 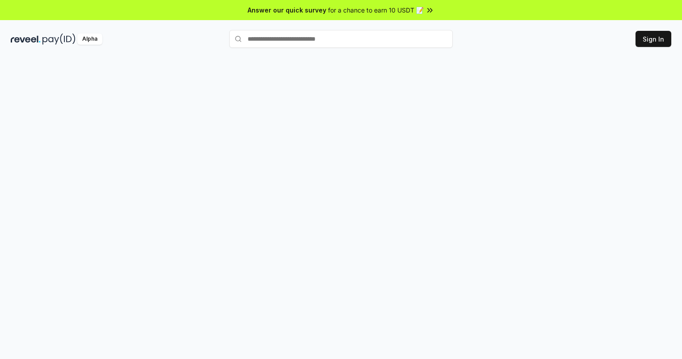 What do you see at coordinates (287, 10) in the screenshot?
I see `span: Answer our quick survey` at bounding box center [287, 10].